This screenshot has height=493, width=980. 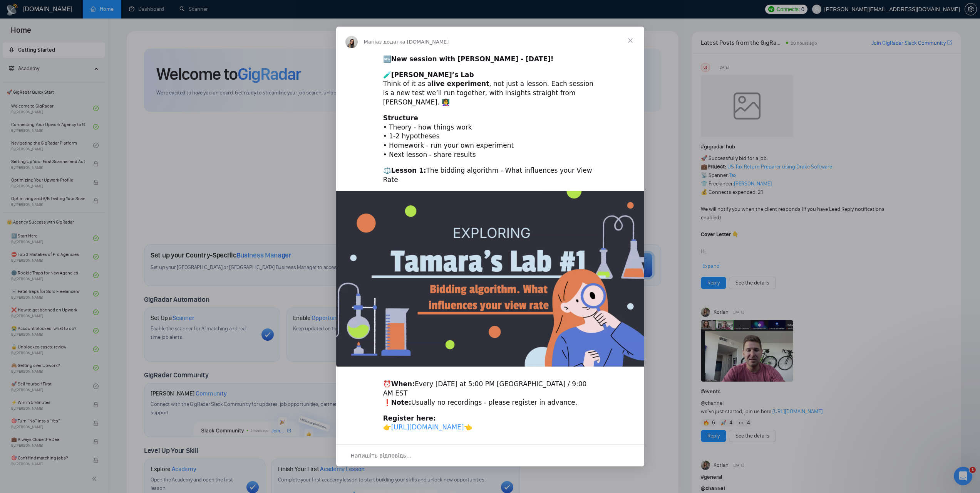 What do you see at coordinates (490, 455) in the screenshot?
I see `div: Відкрити бесіду й відповісти` at bounding box center [490, 455].